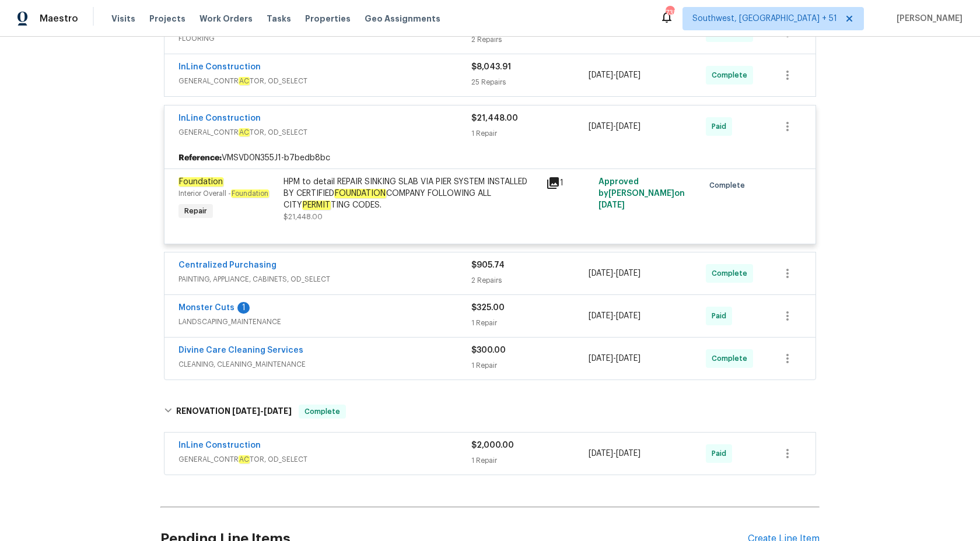 The height and width of the screenshot is (541, 980). I want to click on span: Repair, so click(196, 211).